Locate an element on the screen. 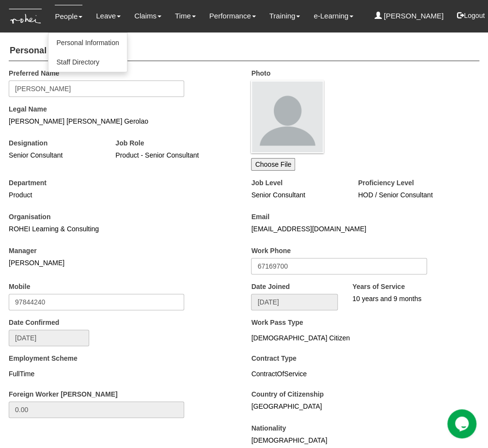 This screenshot has height=448, width=488. label: Date Joined is located at coordinates (270, 286).